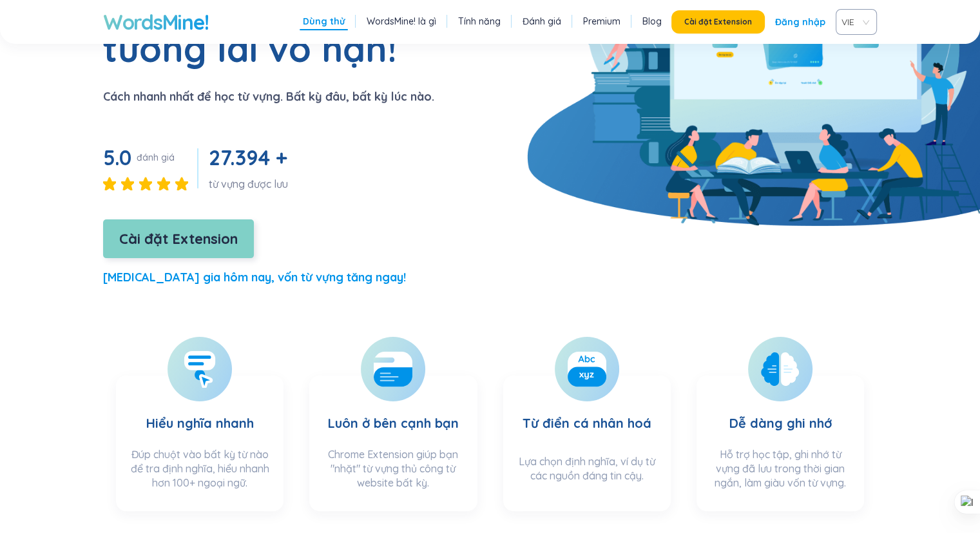 The height and width of the screenshot is (533, 980). What do you see at coordinates (587, 418) in the screenshot?
I see `h3: Từ điển cá nhân hoá` at bounding box center [587, 418].